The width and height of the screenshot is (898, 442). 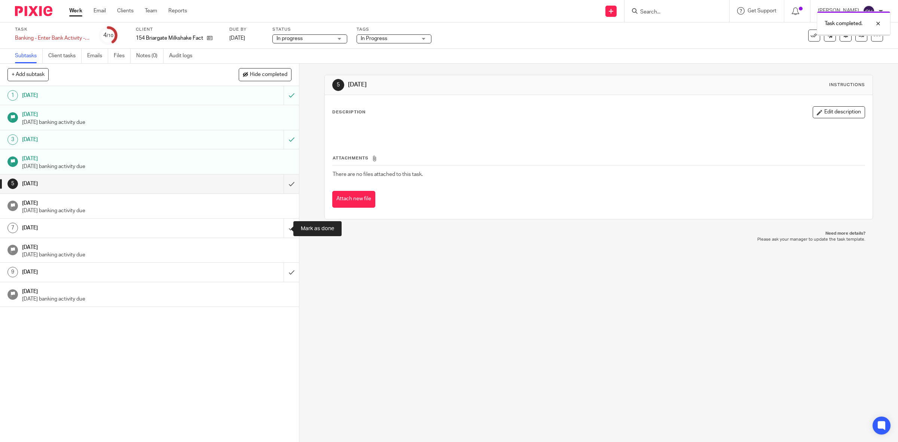 What do you see at coordinates (29, 56) in the screenshot?
I see `a: Subtasks` at bounding box center [29, 56].